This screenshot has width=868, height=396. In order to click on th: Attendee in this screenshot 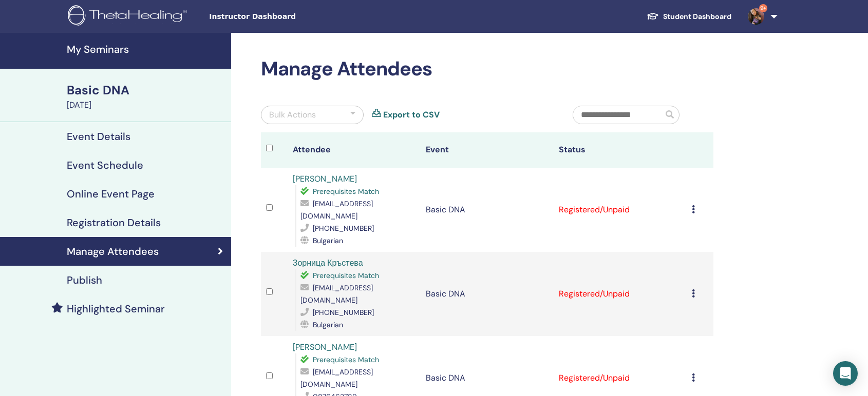, I will do `click(354, 150)`.